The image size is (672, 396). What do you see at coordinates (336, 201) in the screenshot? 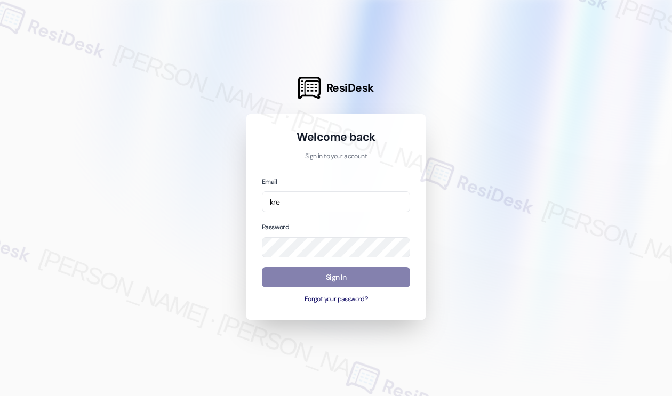
I see `input: name@example.com` at bounding box center [336, 201].